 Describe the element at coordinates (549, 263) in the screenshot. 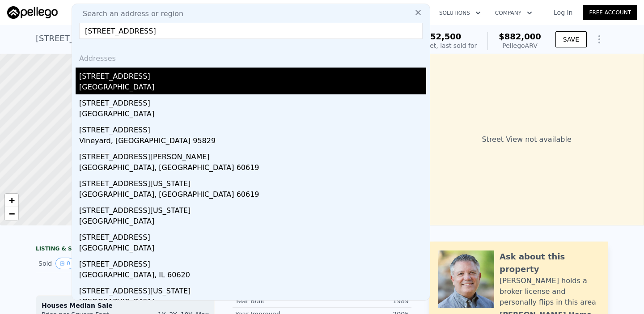

I see `div: Ask about this property` at that location.